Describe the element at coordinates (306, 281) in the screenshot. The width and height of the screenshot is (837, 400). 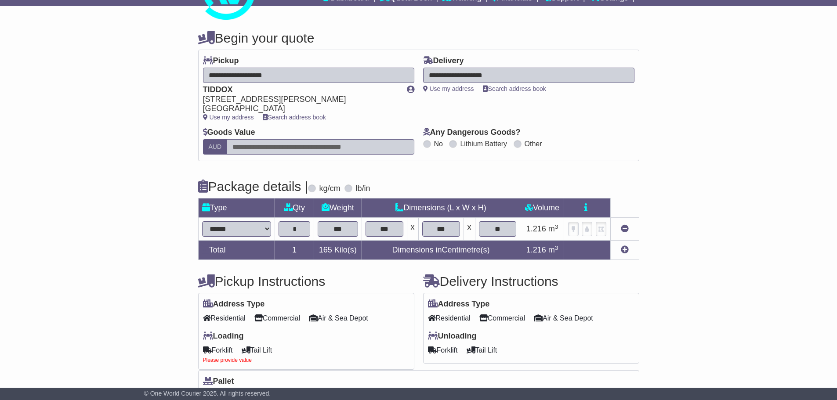
I see `h4: Pickup Instructions` at that location.